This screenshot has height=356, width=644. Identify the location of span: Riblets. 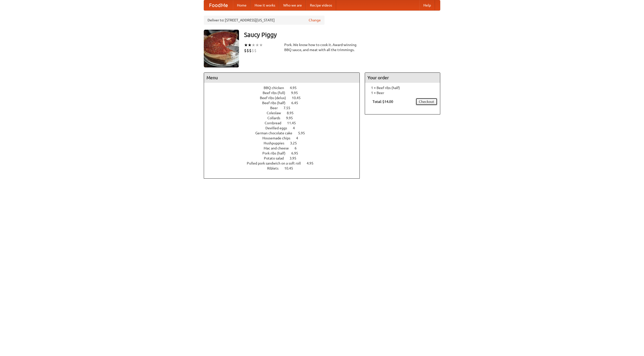
(275, 168).